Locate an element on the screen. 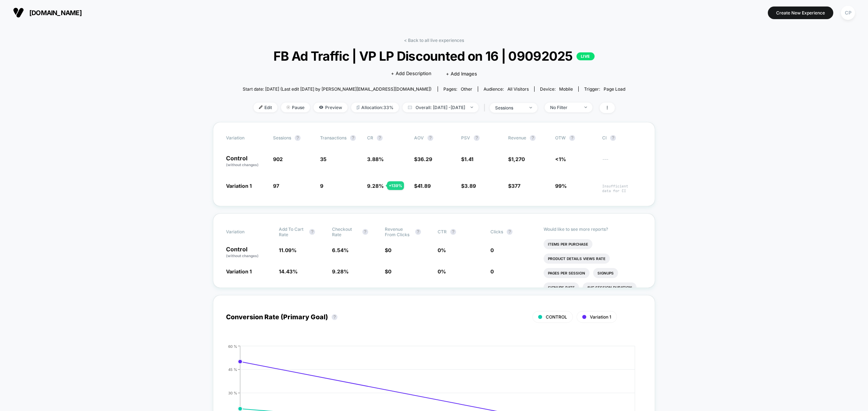 The width and height of the screenshot is (868, 411). span: Allocation: 33% is located at coordinates (375, 107).